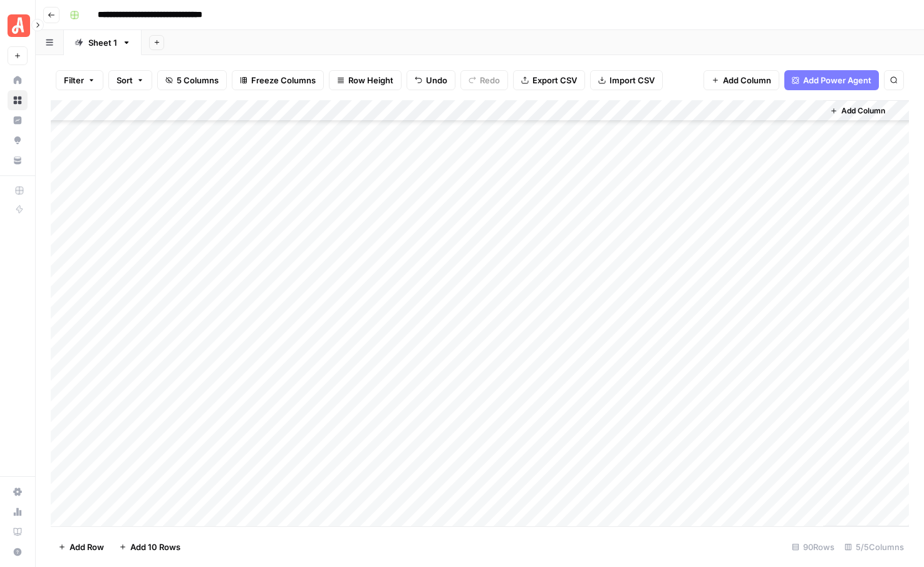 Image resolution: width=924 pixels, height=567 pixels. I want to click on div: 5/5 Columns, so click(874, 547).